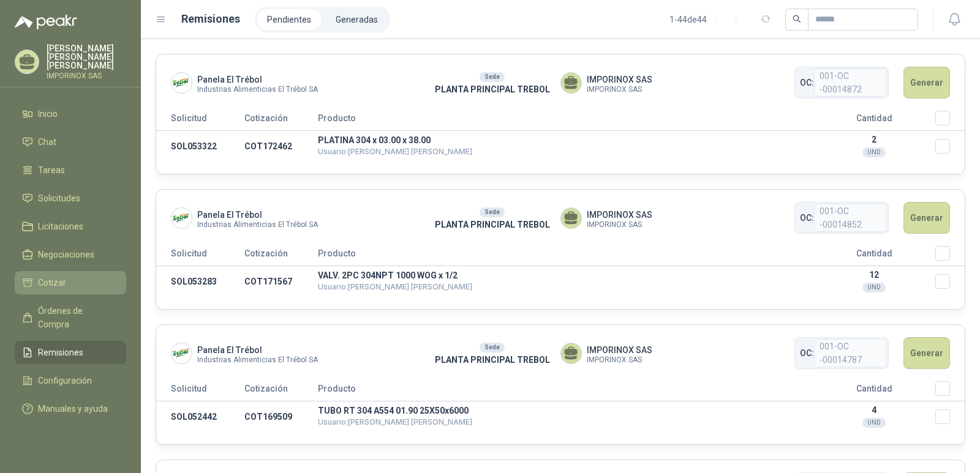  What do you see at coordinates (200, 282) in the screenshot?
I see `td: SOL053283` at bounding box center [200, 282].